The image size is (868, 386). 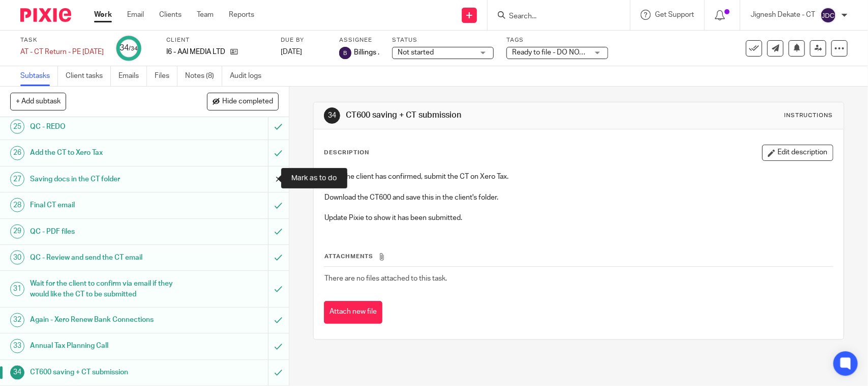 I want to click on input: Search, so click(x=554, y=16).